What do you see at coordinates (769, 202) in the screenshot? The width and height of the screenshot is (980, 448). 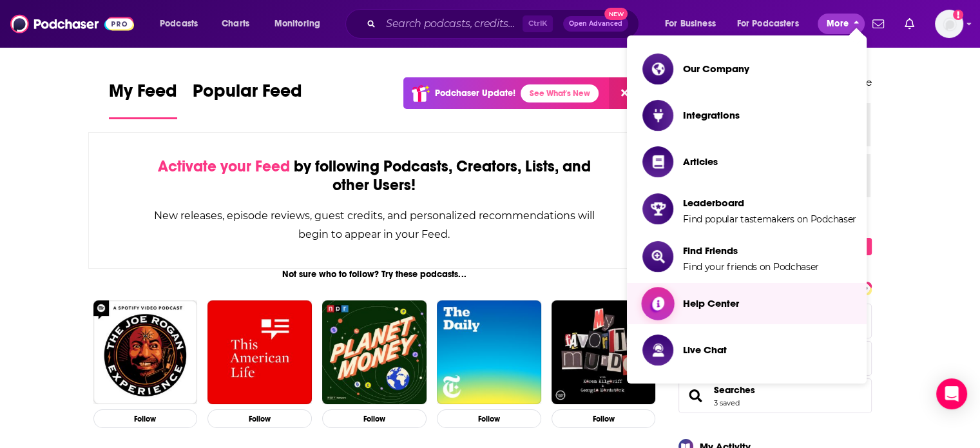 I see `span: Leaderboard` at bounding box center [769, 202].